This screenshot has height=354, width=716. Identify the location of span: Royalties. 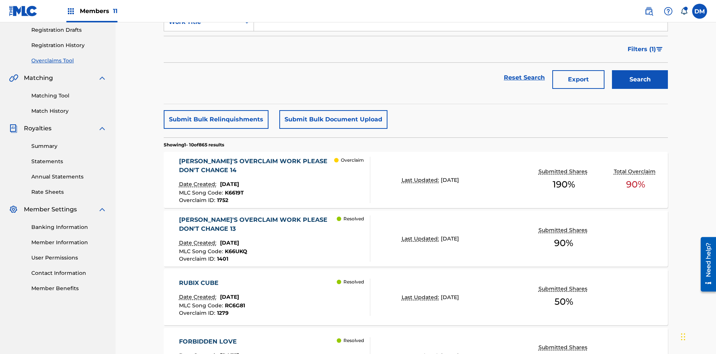
(38, 128).